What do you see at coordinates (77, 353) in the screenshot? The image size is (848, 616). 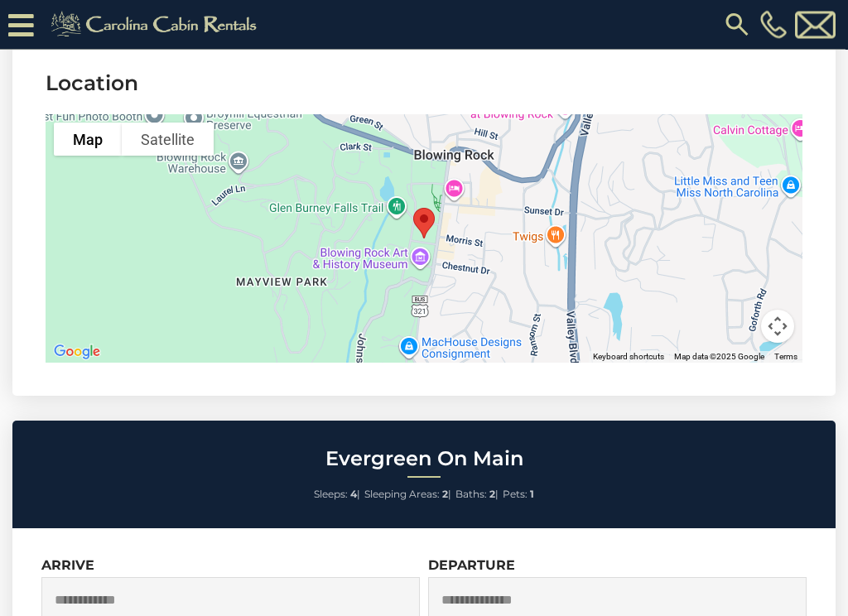 I see `img: Google` at bounding box center [77, 353].